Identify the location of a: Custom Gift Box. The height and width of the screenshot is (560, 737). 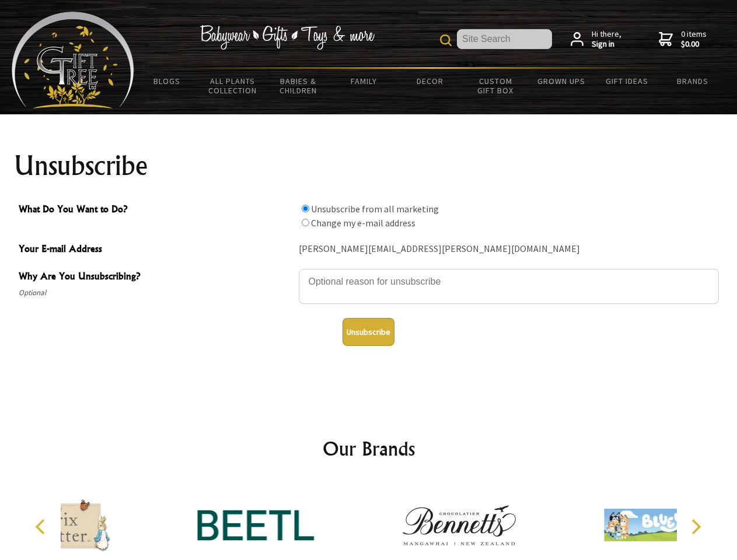
(495, 86).